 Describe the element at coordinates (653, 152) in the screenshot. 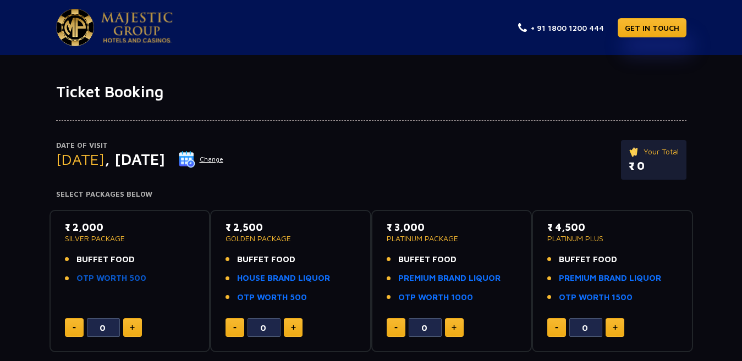

I see `p: Your Total` at that location.